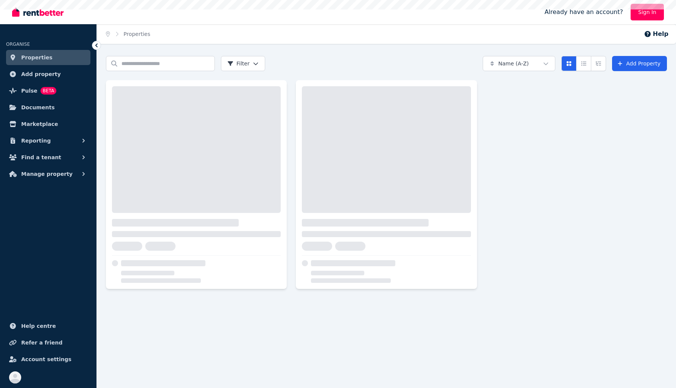 This screenshot has height=388, width=676. What do you see at coordinates (238, 64) in the screenshot?
I see `span: Filter` at bounding box center [238, 64].